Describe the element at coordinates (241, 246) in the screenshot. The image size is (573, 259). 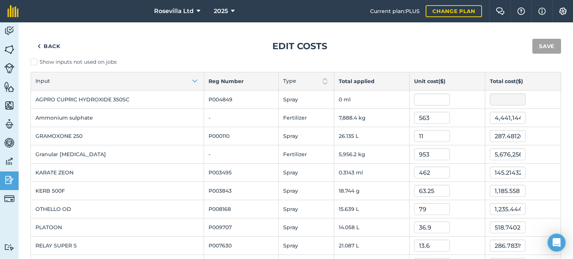
I see `td: P007630` at that location.